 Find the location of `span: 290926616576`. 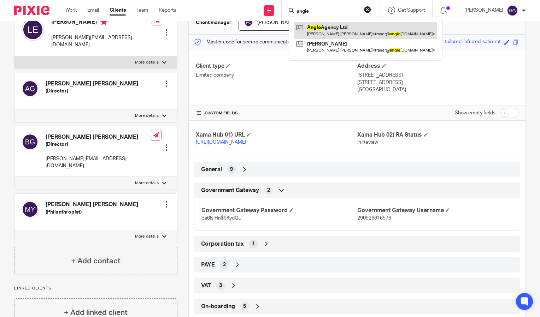

span: 290926616576 is located at coordinates (374, 218).